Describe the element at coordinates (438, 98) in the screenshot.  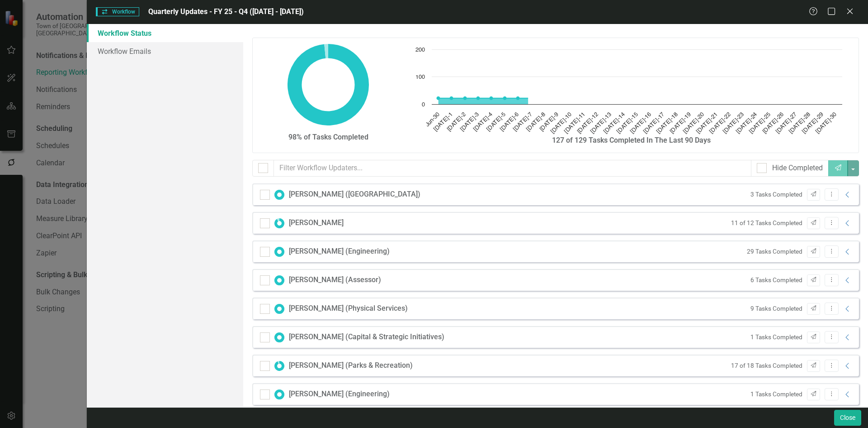
I see `path: Jun-30, 22. Tasks Completed.` at that location.